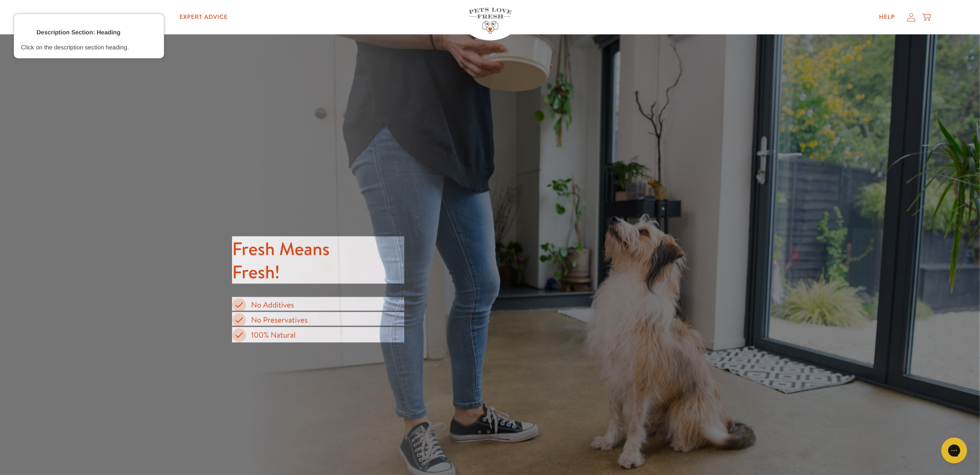 This screenshot has width=980, height=475. I want to click on button: Gorgias live chat, so click(17, 16).